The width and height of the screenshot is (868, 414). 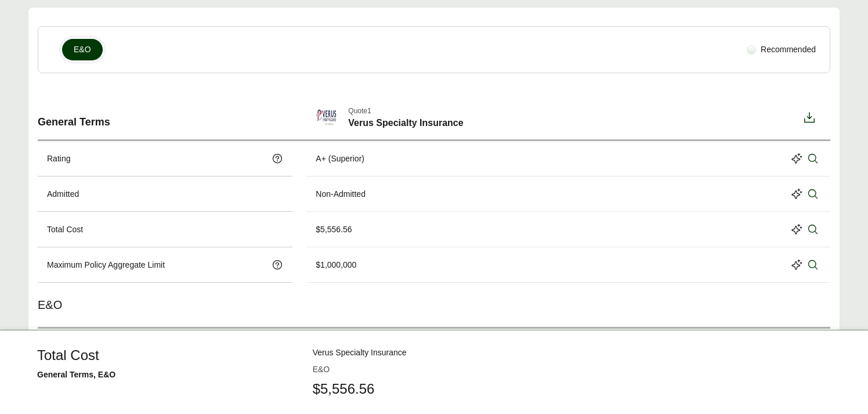 What do you see at coordinates (781, 49) in the screenshot?
I see `div: Recommended` at bounding box center [781, 49].